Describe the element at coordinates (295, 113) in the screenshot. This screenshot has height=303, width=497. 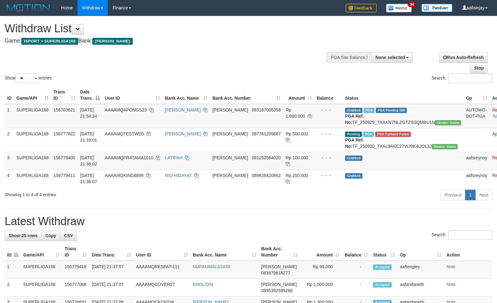
I see `span: Rp 1.600.000` at that location.